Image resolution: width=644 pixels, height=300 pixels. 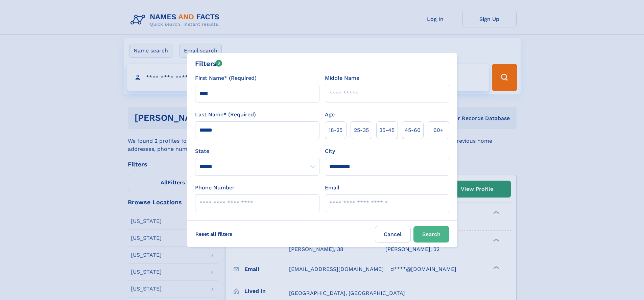 What do you see at coordinates (387, 130) in the screenshot?
I see `span: 35‑45` at bounding box center [387, 130].